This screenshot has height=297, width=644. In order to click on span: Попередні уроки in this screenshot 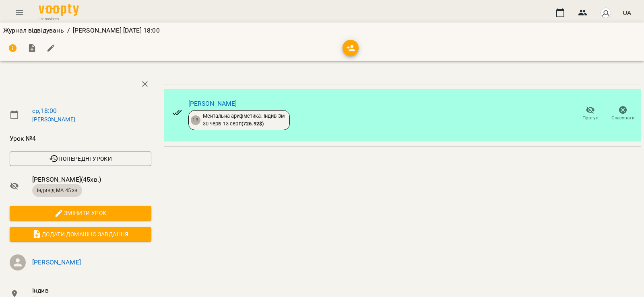, I will do `click(80, 159)`.